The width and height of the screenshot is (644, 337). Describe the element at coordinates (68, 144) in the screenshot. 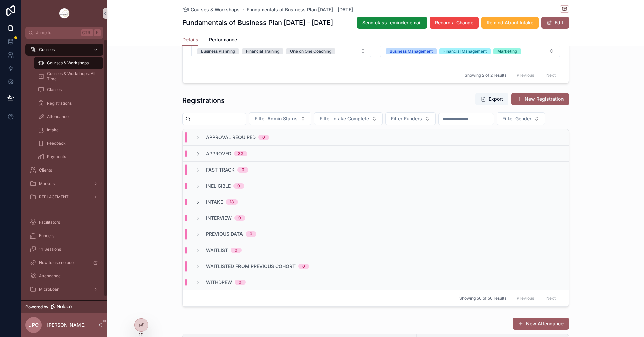

I see `a: Feedback` at that location.